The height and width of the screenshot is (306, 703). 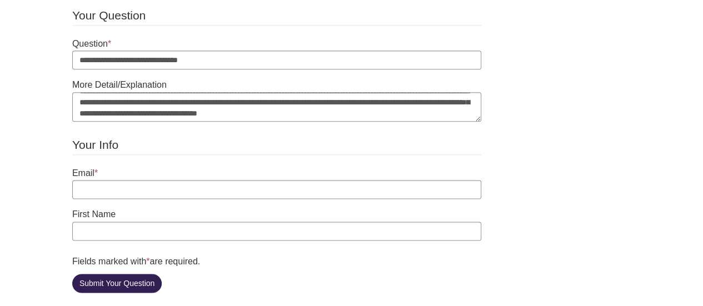 What do you see at coordinates (66, 24) in the screenshot?
I see `h2: Chat with a Librarian` at bounding box center [66, 24].